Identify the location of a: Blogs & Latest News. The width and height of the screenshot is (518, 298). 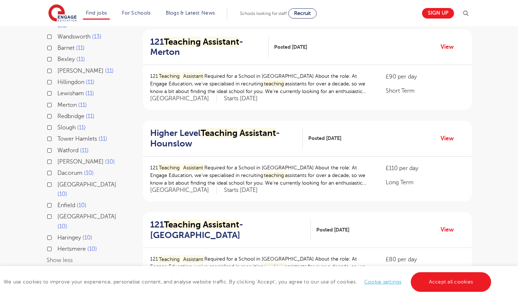
(191, 13).